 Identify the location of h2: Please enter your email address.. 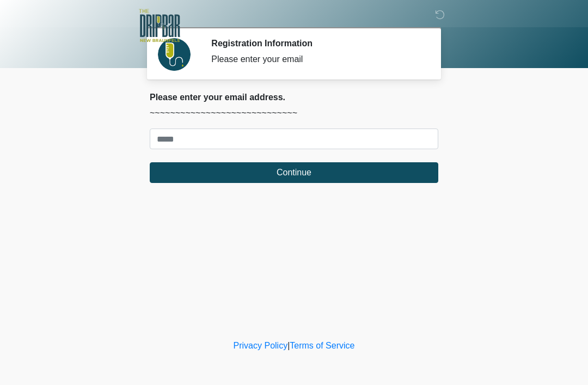
(294, 97).